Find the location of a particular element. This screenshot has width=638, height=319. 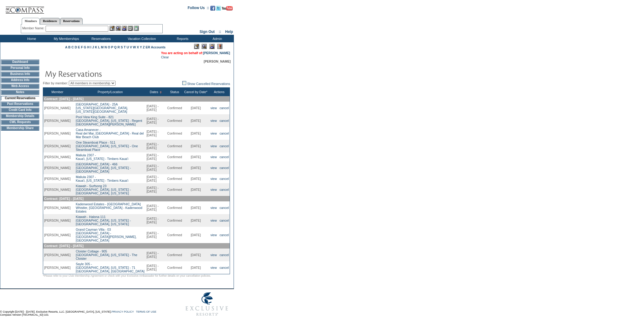

a: Property/Location is located at coordinates (110, 92).